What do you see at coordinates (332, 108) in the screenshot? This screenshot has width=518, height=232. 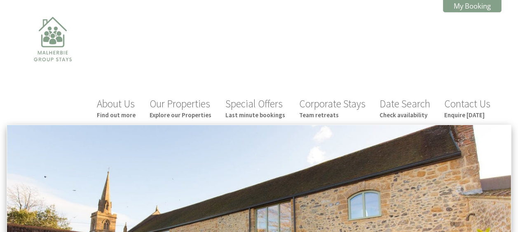 I see `a: Corporate StaysTeam retreats` at bounding box center [332, 108].